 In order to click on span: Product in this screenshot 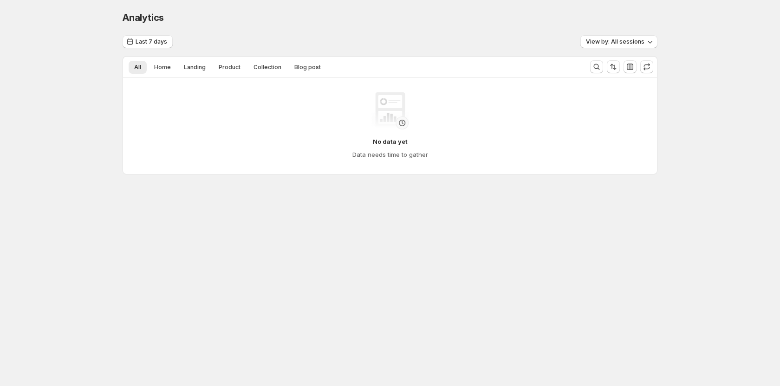, I will do `click(229, 67)`.